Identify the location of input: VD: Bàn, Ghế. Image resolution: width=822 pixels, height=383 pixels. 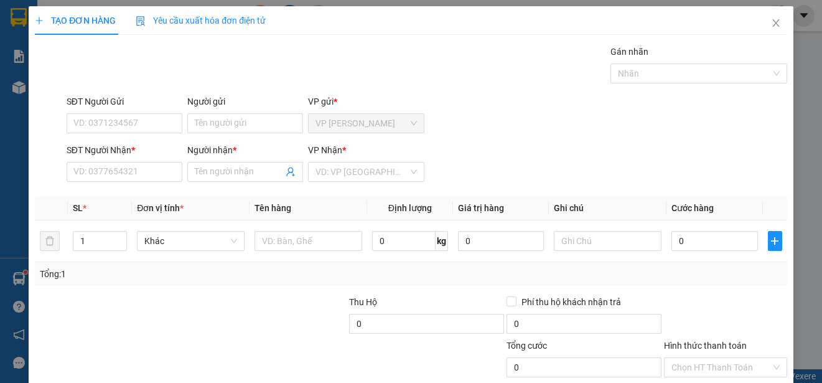
(308, 241).